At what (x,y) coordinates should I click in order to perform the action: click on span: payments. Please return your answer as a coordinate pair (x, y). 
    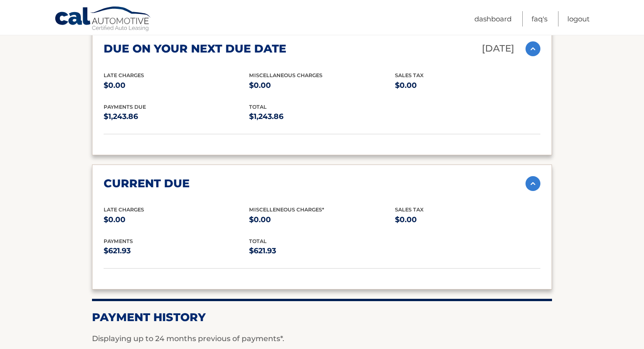
    Looking at the image, I should click on (118, 241).